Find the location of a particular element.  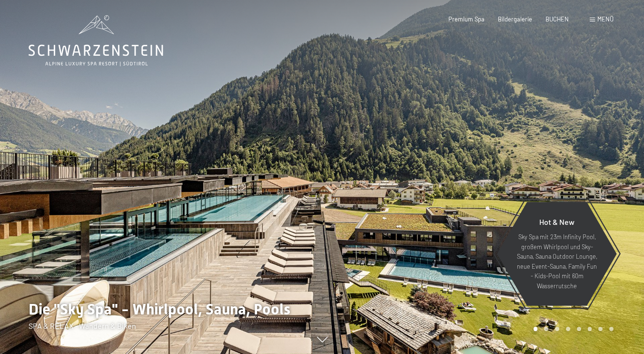

div: Carousel Page 4 is located at coordinates (568, 328).